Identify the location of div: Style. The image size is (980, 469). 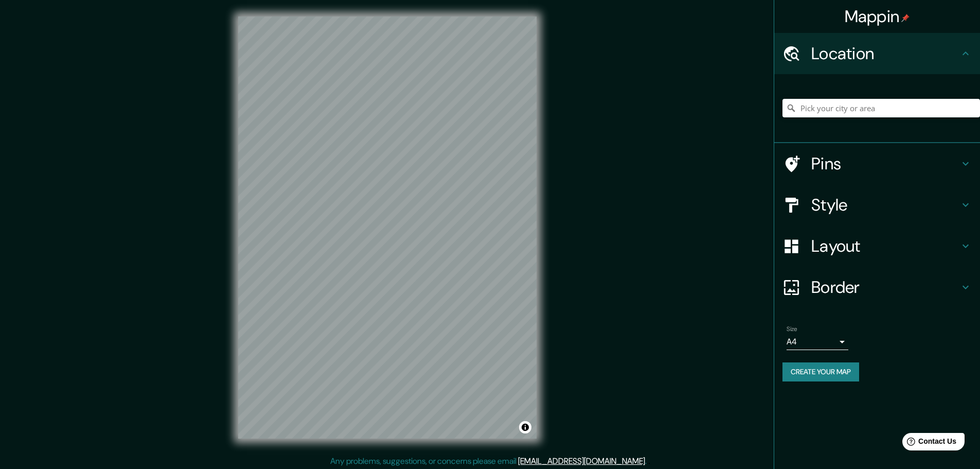
(878, 205).